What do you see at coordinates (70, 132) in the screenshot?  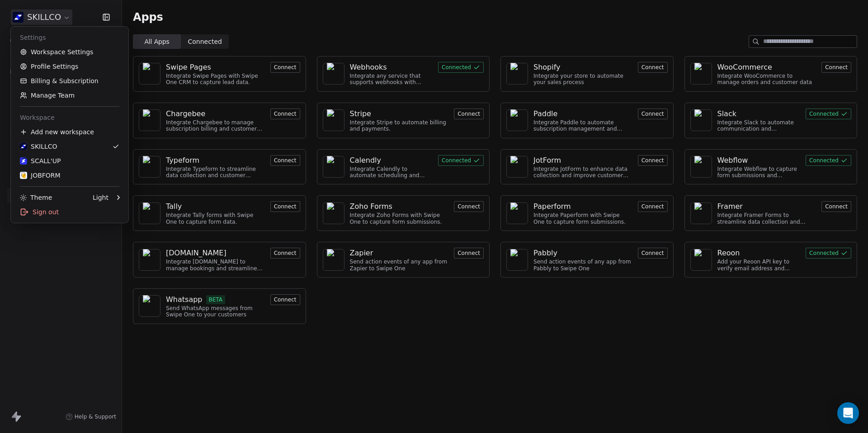 I see `div: Add new workspace` at bounding box center [70, 132].